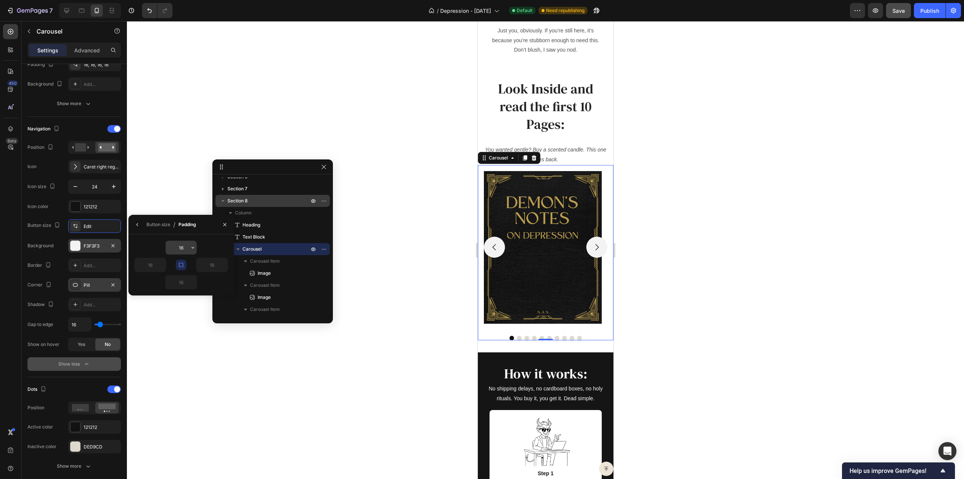 This screenshot has height=479, width=964. Describe the element at coordinates (930, 11) in the screenshot. I see `button: Publish` at that location.